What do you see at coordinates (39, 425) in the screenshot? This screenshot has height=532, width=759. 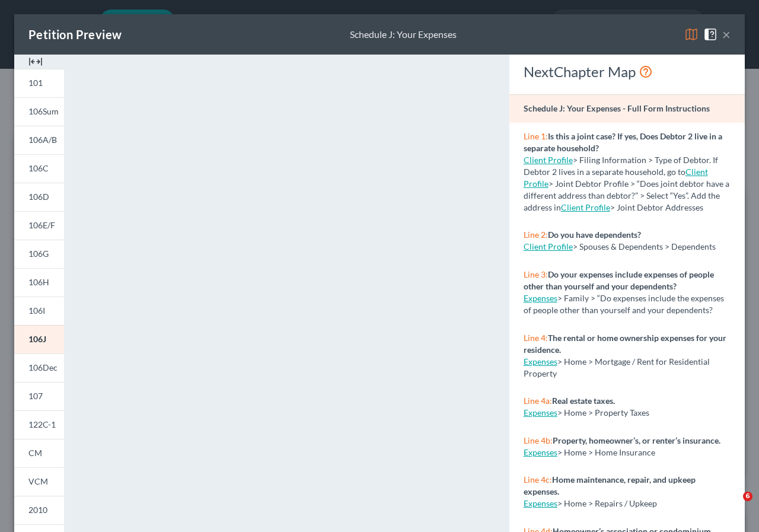 I see `a: 122C-1` at bounding box center [39, 425].